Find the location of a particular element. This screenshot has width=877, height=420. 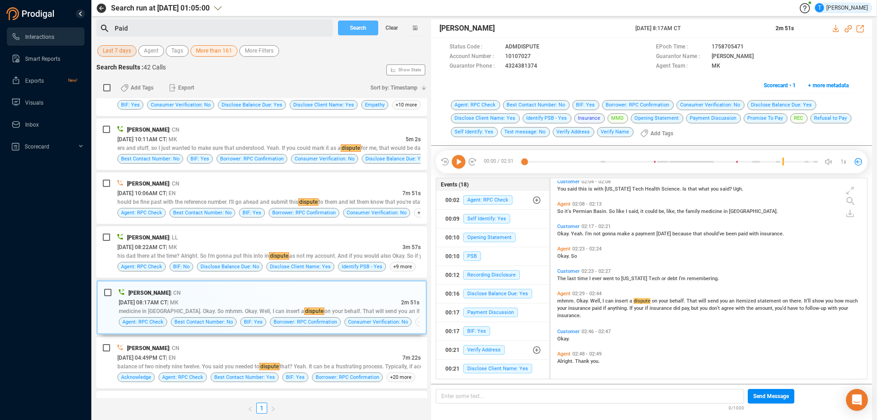

span: New! is located at coordinates (73, 80).